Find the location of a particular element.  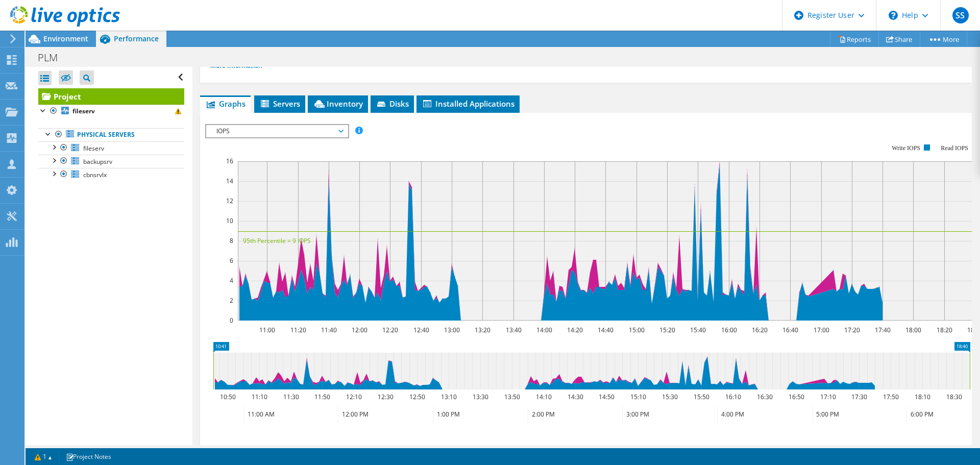

text: 15:00 is located at coordinates (637, 330).